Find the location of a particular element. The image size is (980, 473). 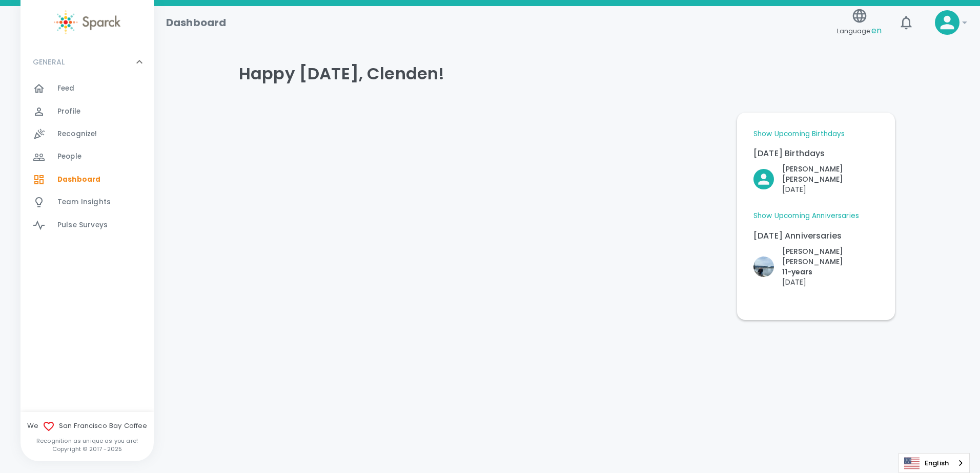

div: Language is located at coordinates (934, 463).